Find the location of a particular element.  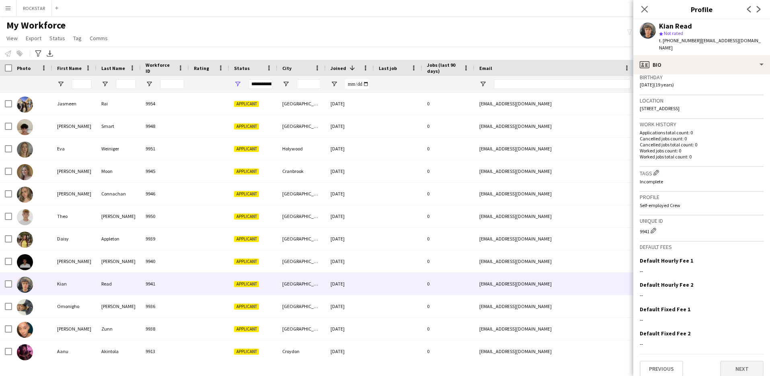

img: Omonigho Ojeaga is located at coordinates (25, 307).